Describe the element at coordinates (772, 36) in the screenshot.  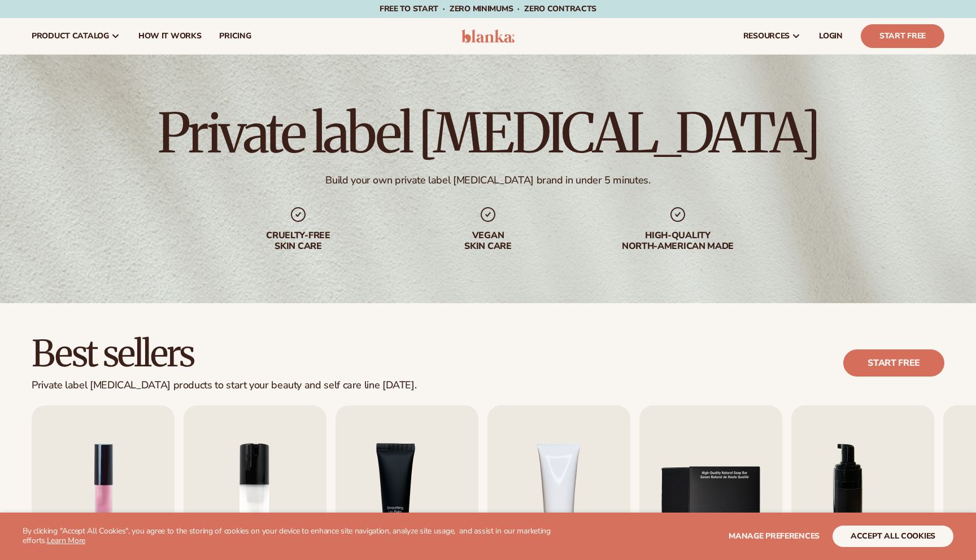
I see `a: resources` at that location.